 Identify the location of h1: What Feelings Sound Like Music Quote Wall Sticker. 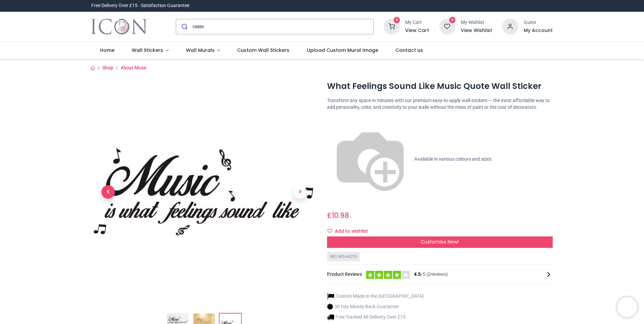
(440, 86).